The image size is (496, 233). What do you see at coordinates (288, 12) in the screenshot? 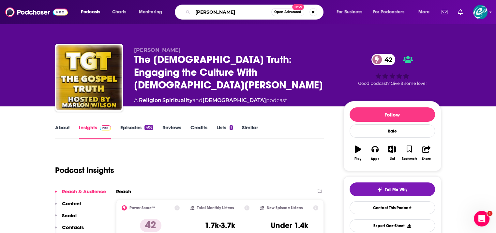
I see `span: Open Advanced` at bounding box center [288, 12].